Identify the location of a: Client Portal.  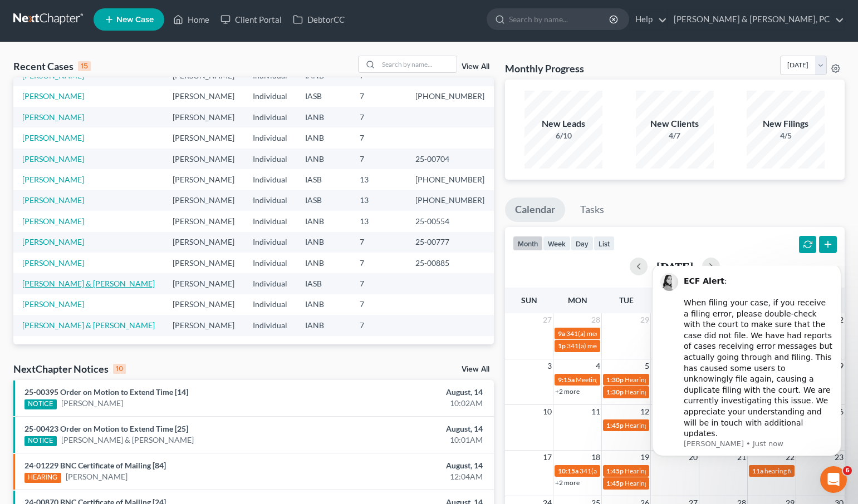
(251, 19).